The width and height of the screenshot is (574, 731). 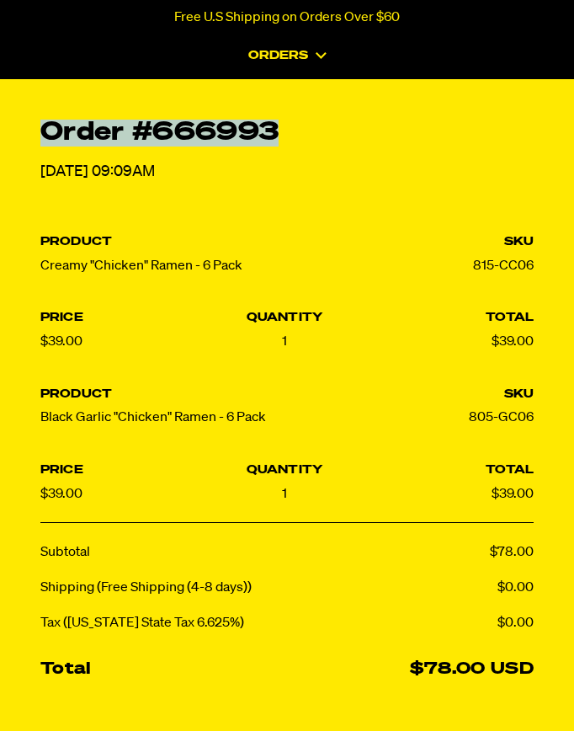 I want to click on a: Creamy "Chicken" Ramen - 6 Pack, so click(x=141, y=266).